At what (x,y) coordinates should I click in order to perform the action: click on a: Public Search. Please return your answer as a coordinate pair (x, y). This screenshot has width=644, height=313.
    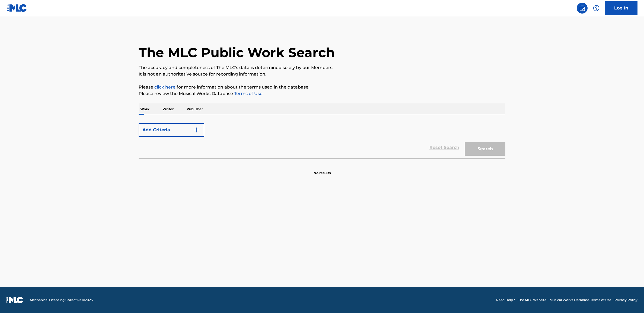
    Looking at the image, I should click on (582, 8).